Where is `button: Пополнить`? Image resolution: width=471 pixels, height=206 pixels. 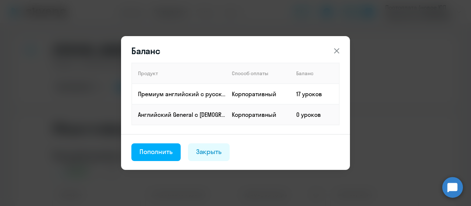 button: Пополнить is located at coordinates (156, 152).